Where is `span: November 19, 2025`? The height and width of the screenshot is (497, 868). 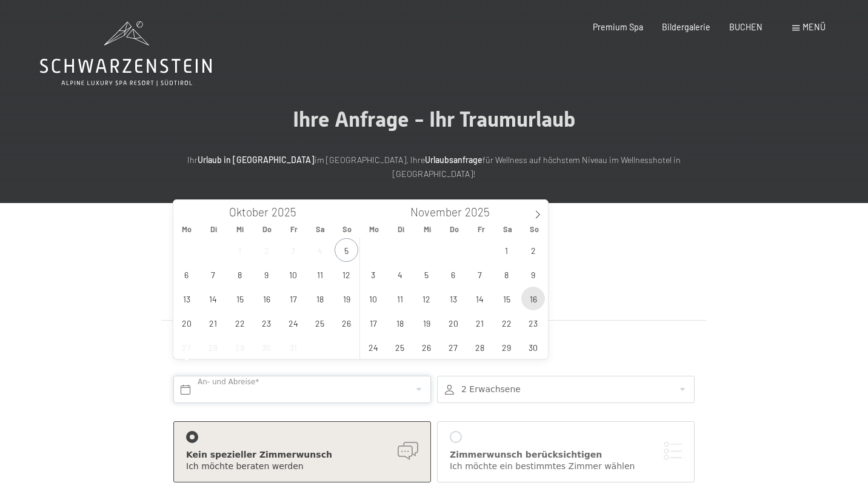 span: November 19, 2025 is located at coordinates (426, 323).